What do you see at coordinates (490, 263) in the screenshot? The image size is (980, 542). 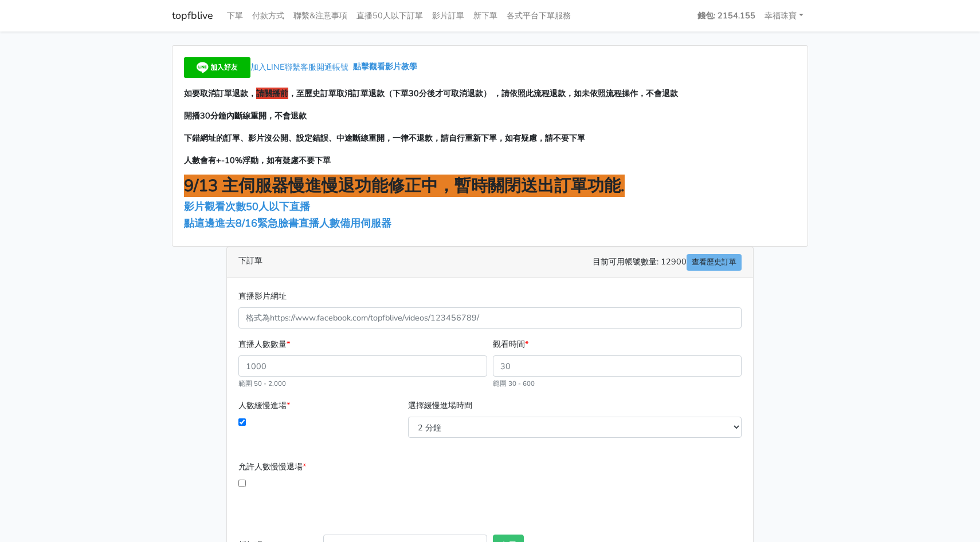 I see `div: 下訂單` at bounding box center [490, 263].